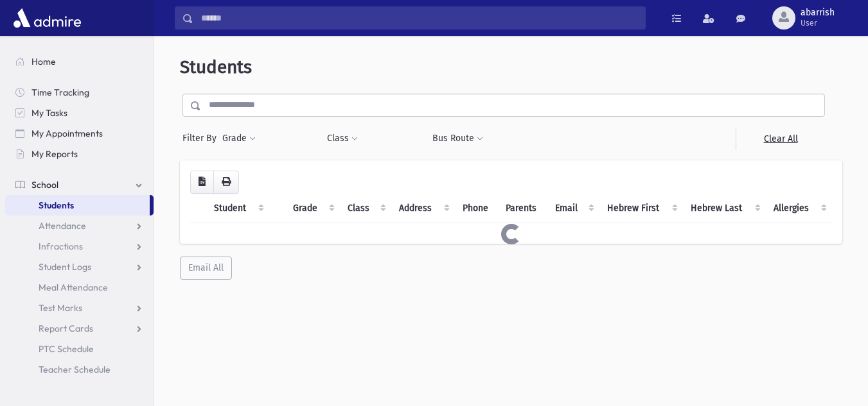 This screenshot has height=406, width=868. I want to click on th: Parents, so click(522, 208).